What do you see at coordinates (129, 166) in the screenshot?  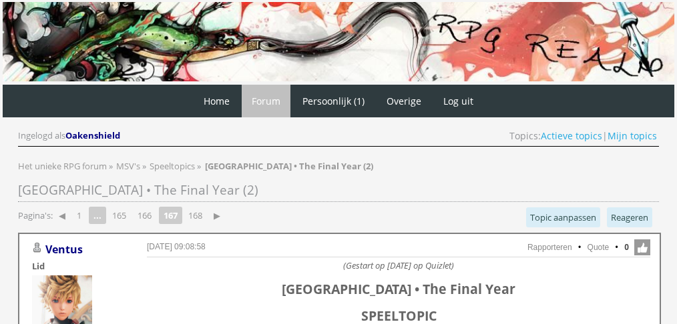 I see `a: MSV's` at bounding box center [129, 166].